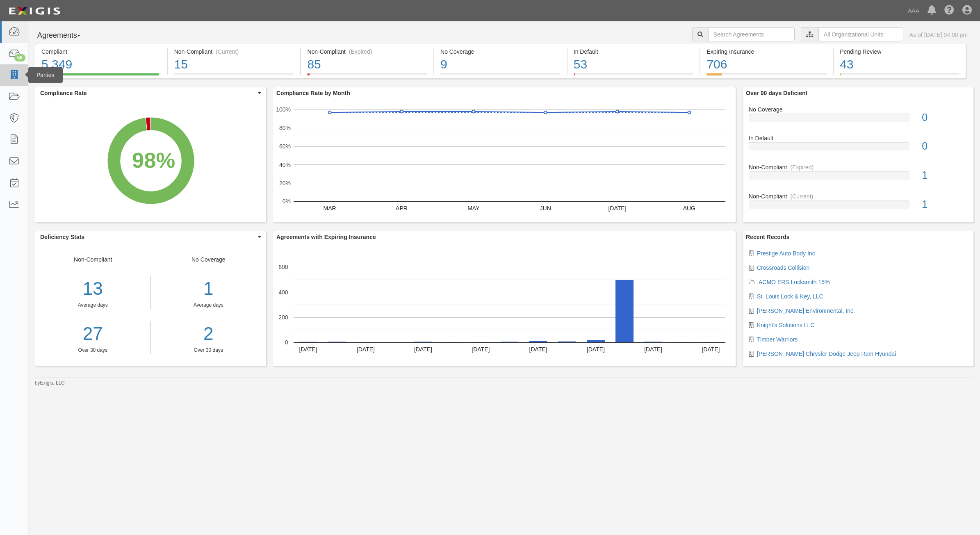  I want to click on div: 43, so click(900, 65).